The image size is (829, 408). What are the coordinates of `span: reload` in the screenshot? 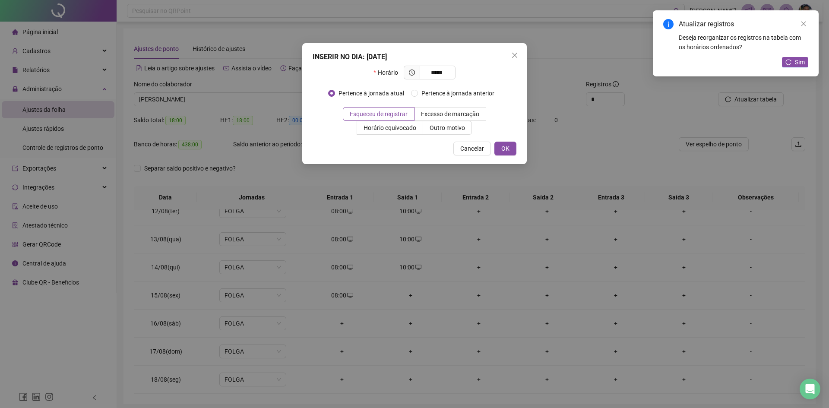 It's located at (788, 62).